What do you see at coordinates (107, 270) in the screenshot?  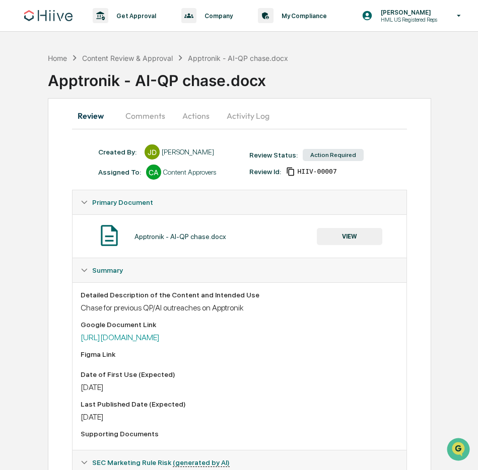 I see `span: Summary` at bounding box center [107, 270].